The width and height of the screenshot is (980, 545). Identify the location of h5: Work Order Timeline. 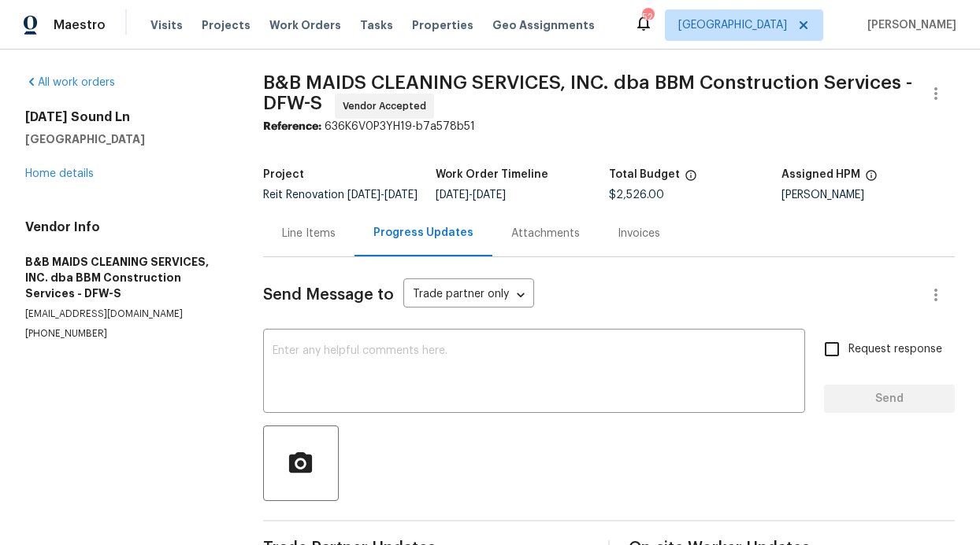
(492, 174).